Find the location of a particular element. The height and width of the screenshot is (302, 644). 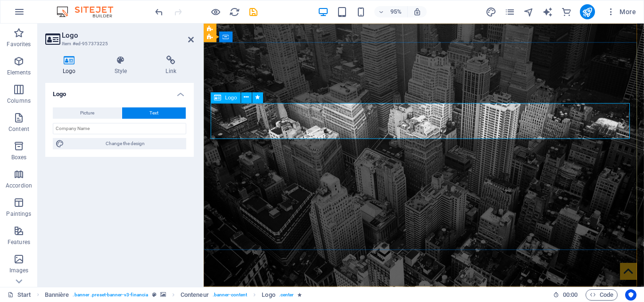

i: Save (Ctrl+S) is located at coordinates (253, 12).